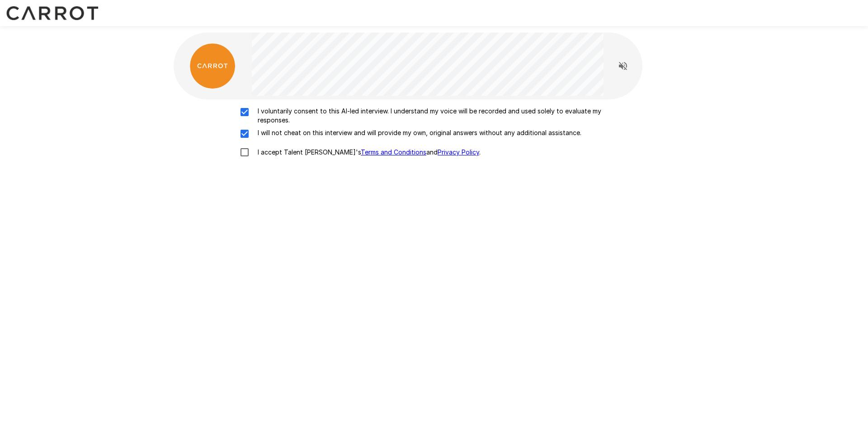 The height and width of the screenshot is (427, 868). I want to click on img: carrot_logo.png, so click(213, 66).